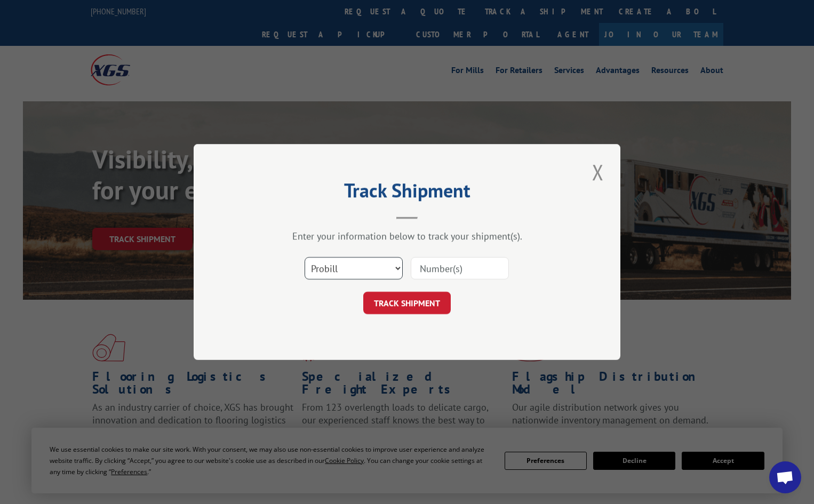  What do you see at coordinates (459, 268) in the screenshot?
I see `input: Number(s)` at bounding box center [459, 268].